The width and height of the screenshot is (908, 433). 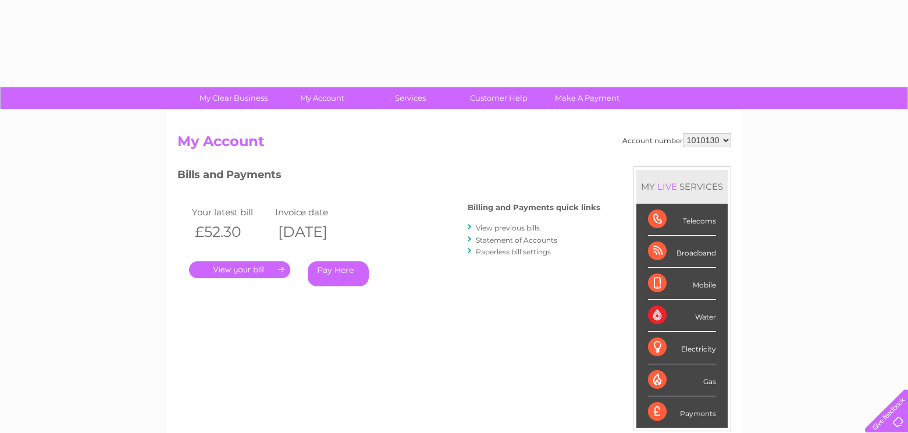 What do you see at coordinates (233, 98) in the screenshot?
I see `a: My Clear Business` at bounding box center [233, 98].